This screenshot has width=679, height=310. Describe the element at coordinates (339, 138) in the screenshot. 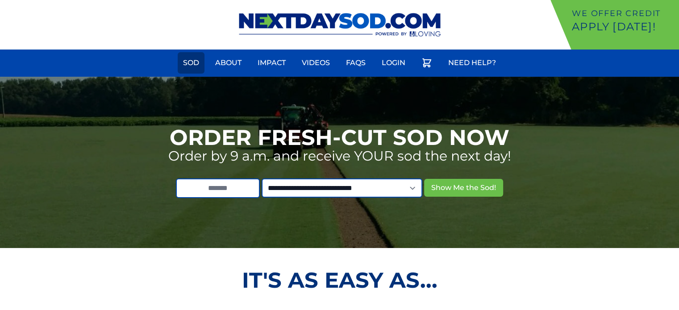

I see `h1: Order Fresh-Cut Sod Now` at that location.